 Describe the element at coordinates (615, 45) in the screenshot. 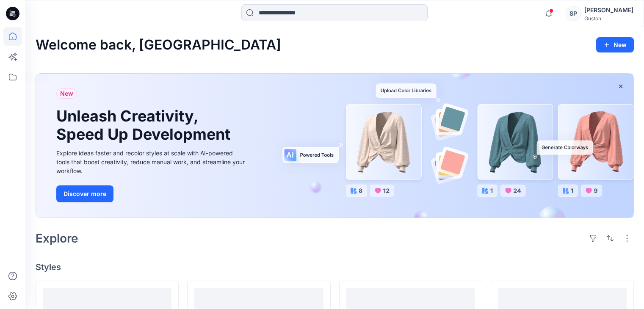

I see `button: New` at that location.